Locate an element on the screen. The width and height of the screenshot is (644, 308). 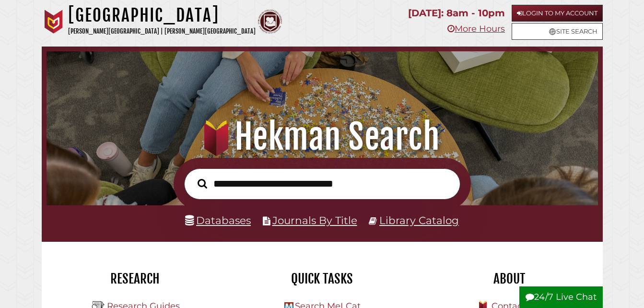
a: Library Catalog is located at coordinates (419, 220).